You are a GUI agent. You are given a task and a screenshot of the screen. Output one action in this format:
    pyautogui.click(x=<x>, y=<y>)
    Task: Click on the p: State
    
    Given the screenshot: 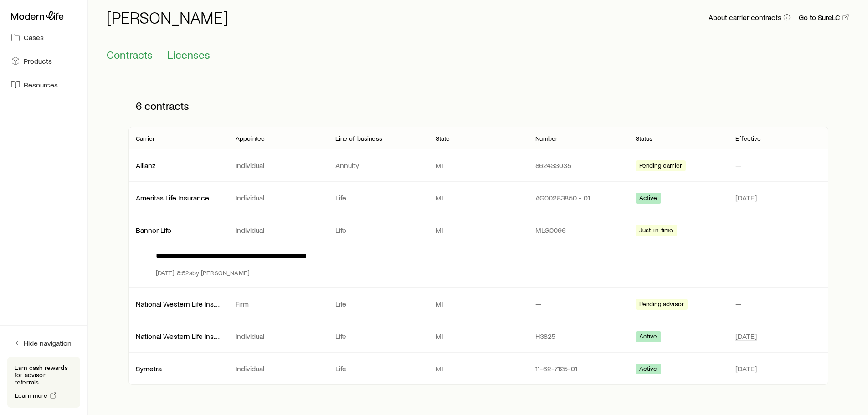 What is the action you would take?
    pyautogui.click(x=443, y=139)
    